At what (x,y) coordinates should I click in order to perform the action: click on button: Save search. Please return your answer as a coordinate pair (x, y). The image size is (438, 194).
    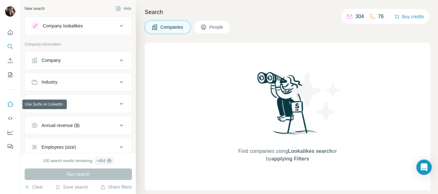
    Looking at the image, I should click on (72, 187).